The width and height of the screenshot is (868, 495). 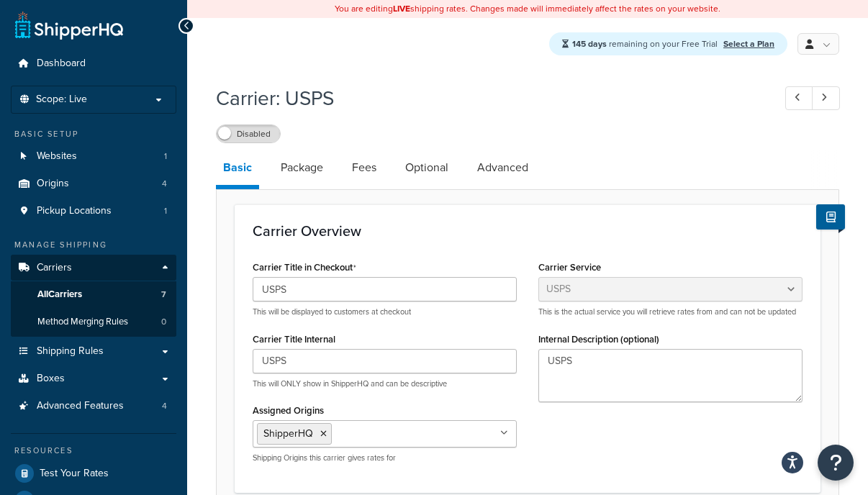 What do you see at coordinates (569, 267) in the screenshot?
I see `label: Carrier Service` at bounding box center [569, 267].